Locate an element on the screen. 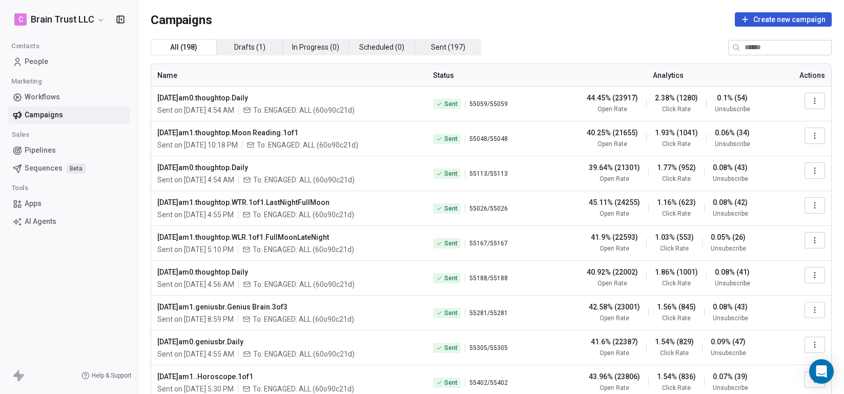 Image resolution: width=844 pixels, height=394 pixels. span: Brain Trust LLC is located at coordinates (63, 19).